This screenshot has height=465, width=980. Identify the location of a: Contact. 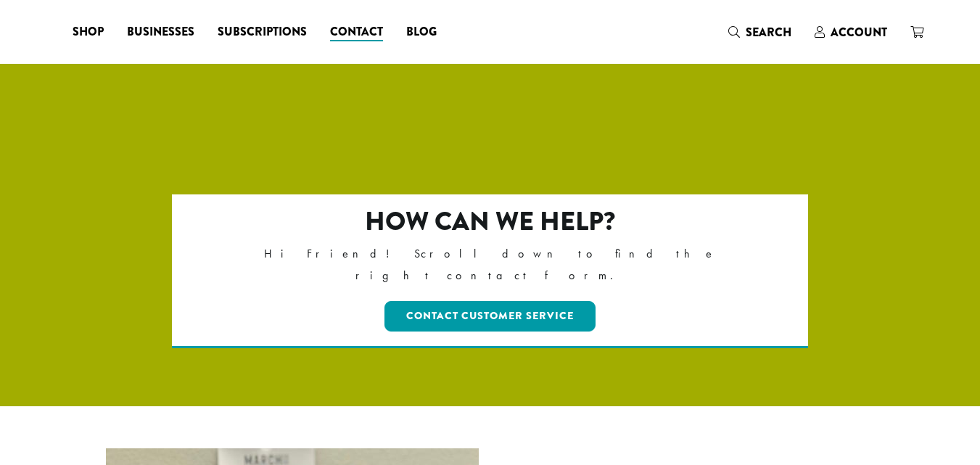
(356, 32).